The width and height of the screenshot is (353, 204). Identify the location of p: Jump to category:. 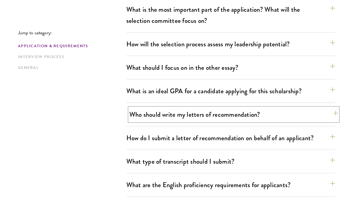
(72, 33).